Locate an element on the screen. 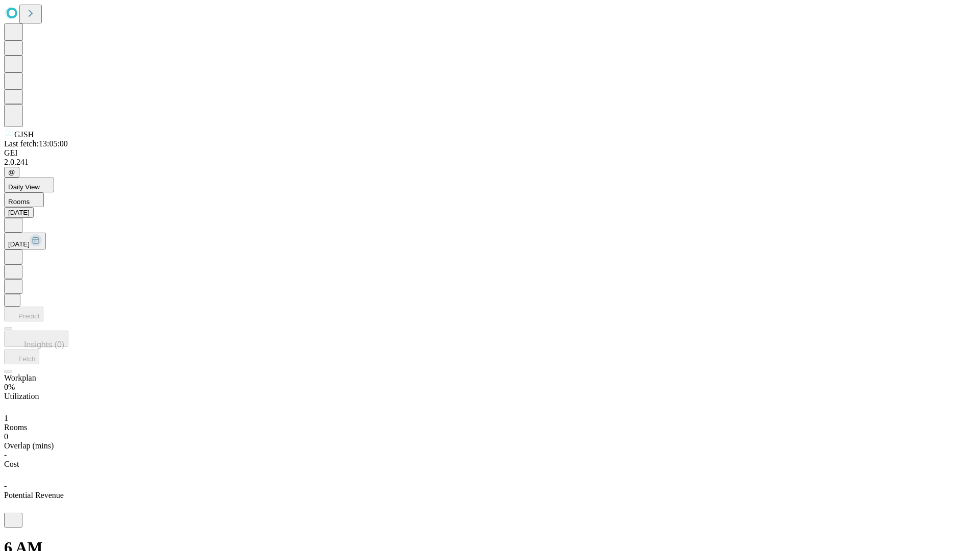 The height and width of the screenshot is (551, 980). span: Cost is located at coordinates (11, 464).